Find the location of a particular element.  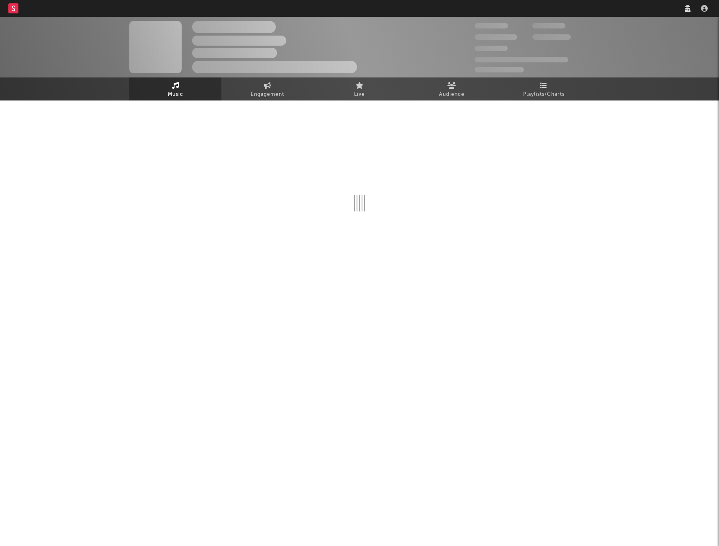

span: 50.000.000 is located at coordinates (496, 37).